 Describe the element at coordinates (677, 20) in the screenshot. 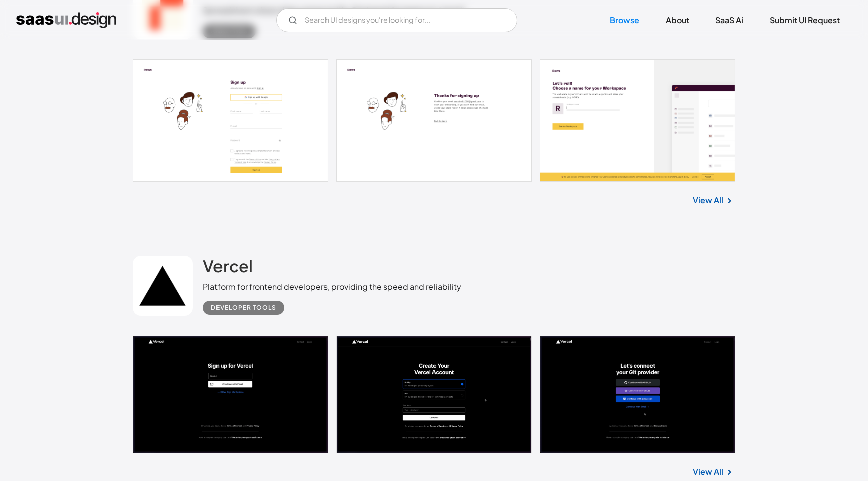

I see `a: About` at that location.